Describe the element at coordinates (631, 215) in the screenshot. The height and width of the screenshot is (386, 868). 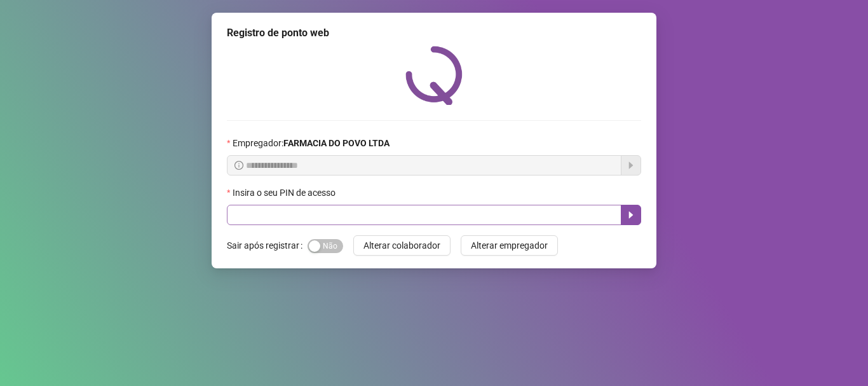
I see `span: caret-right` at that location.